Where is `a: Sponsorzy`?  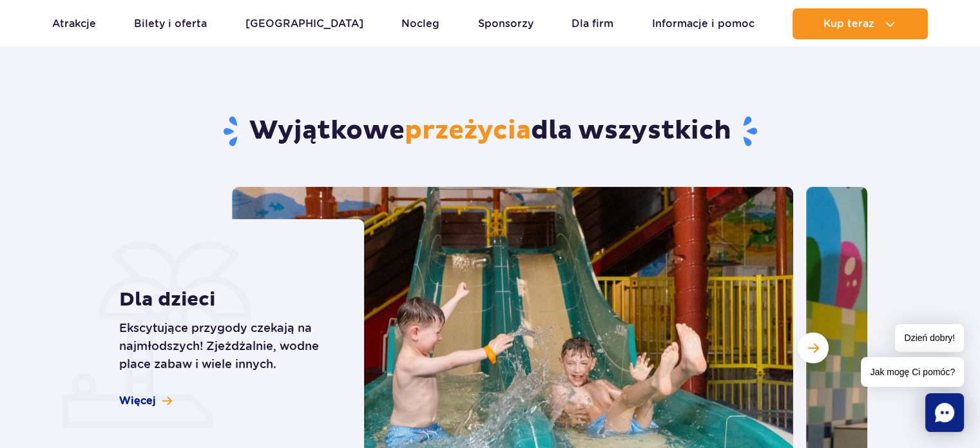 a: Sponsorzy is located at coordinates (506, 24).